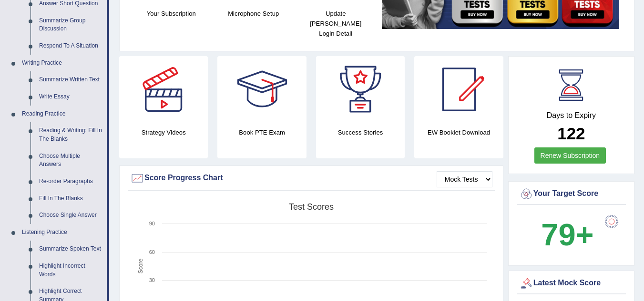 This screenshot has height=301, width=644. Describe the element at coordinates (62, 233) in the screenshot. I see `a: Listening Practice` at that location.